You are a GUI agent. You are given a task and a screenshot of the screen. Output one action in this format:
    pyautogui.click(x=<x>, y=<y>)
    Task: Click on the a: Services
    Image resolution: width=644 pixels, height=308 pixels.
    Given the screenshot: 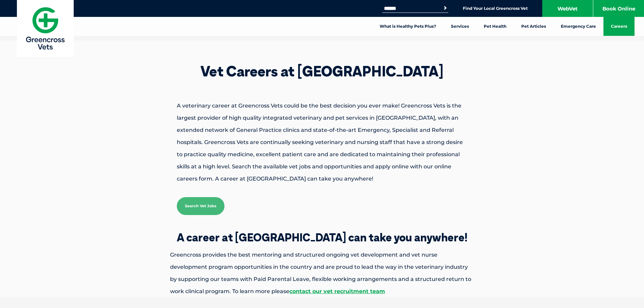 What is the action you would take?
    pyautogui.click(x=460, y=26)
    